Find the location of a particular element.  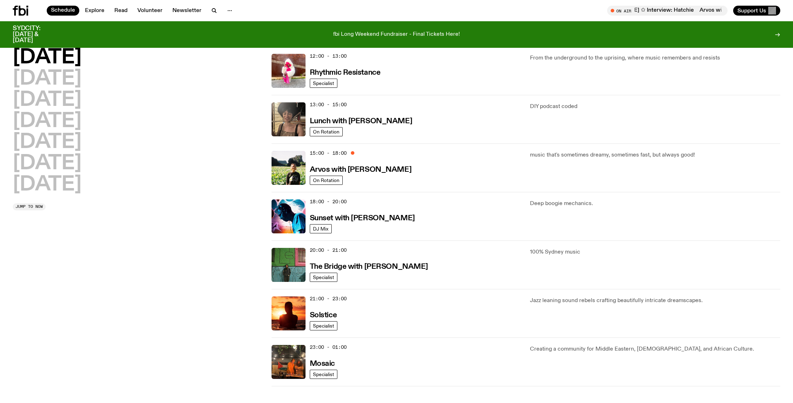

a: Read is located at coordinates (121, 11).